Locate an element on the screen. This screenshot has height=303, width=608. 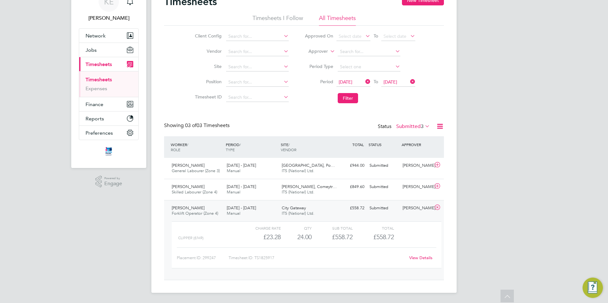
span: City Gateway is located at coordinates (294, 208).